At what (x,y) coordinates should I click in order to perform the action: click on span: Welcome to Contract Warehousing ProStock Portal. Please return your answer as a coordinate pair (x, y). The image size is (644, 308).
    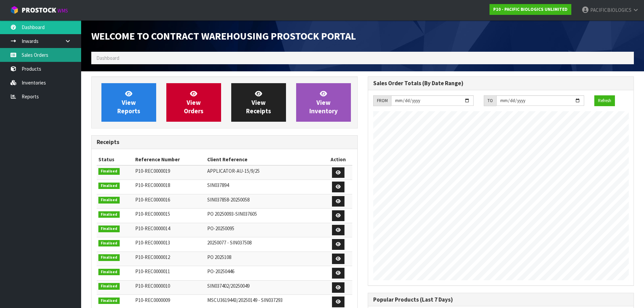
    Looking at the image, I should click on (224, 36).